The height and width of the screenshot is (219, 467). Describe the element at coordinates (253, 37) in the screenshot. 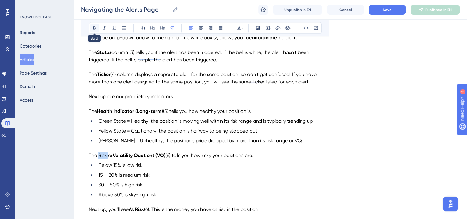

I see `strong: edit` at that location.